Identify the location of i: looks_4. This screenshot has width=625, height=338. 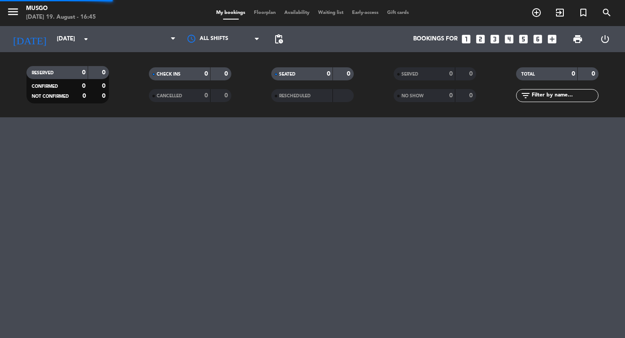
(509, 39).